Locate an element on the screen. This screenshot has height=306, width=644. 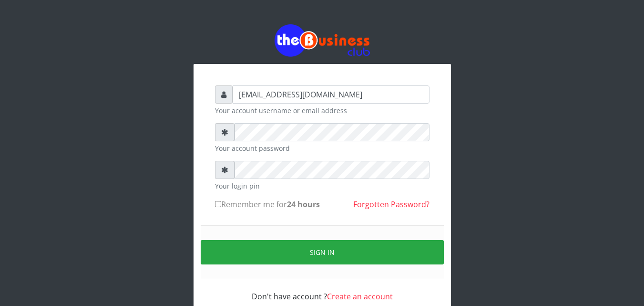
input: Username or email address is located at coordinates (331, 94).